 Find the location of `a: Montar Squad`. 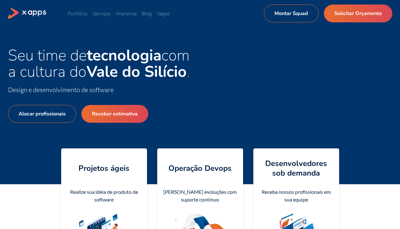

a: Montar Squad is located at coordinates (291, 13).